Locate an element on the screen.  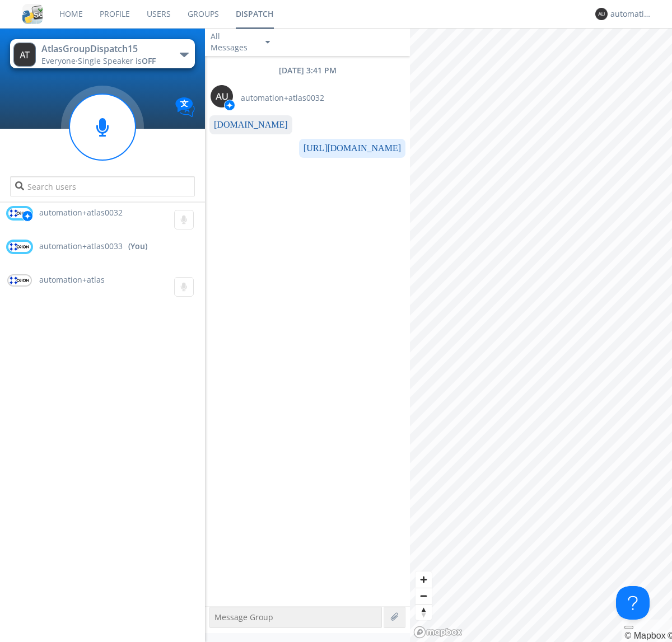
a: Mapbox logo is located at coordinates (438, 632).